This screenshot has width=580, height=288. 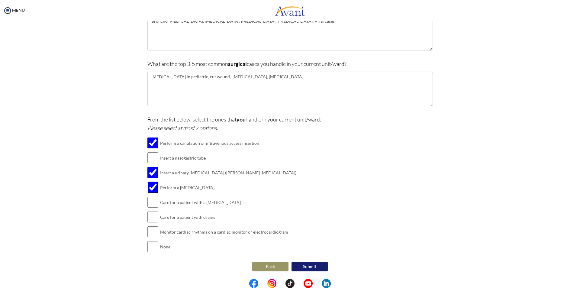 What do you see at coordinates (309, 266) in the screenshot?
I see `button: Submit` at bounding box center [309, 266].